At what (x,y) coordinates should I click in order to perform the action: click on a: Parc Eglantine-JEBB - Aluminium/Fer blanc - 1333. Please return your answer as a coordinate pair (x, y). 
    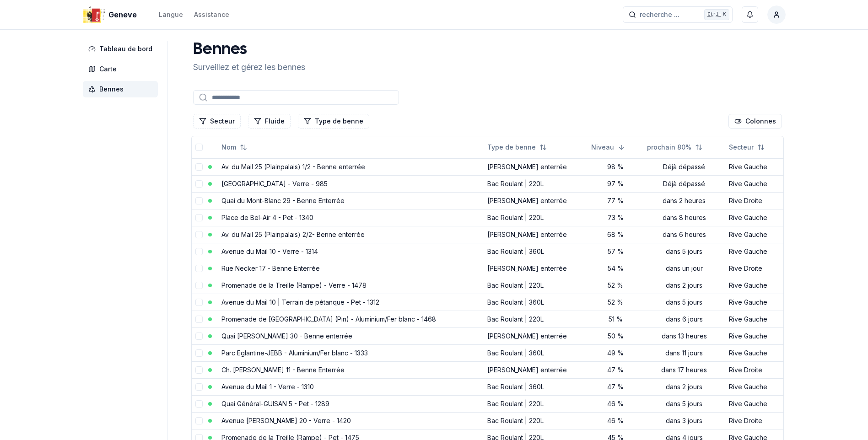
    Looking at the image, I should click on (295, 352).